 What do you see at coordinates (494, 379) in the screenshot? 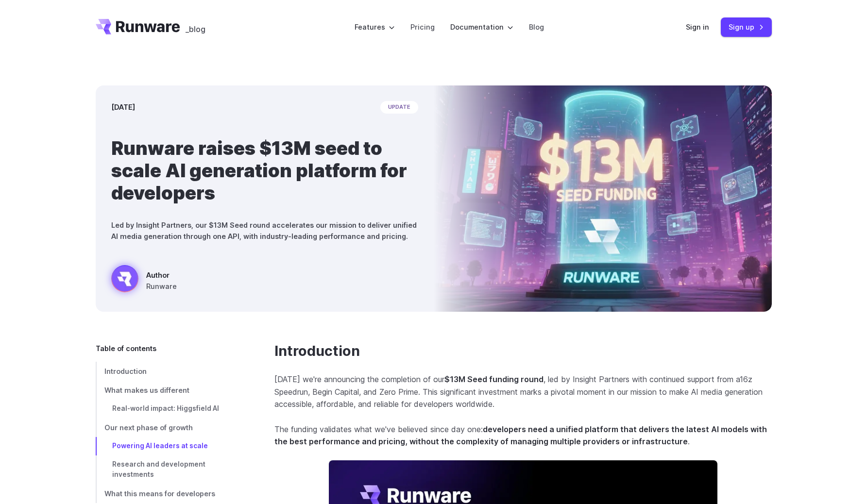
I see `strong: $13M Seed funding round` at bounding box center [494, 379].